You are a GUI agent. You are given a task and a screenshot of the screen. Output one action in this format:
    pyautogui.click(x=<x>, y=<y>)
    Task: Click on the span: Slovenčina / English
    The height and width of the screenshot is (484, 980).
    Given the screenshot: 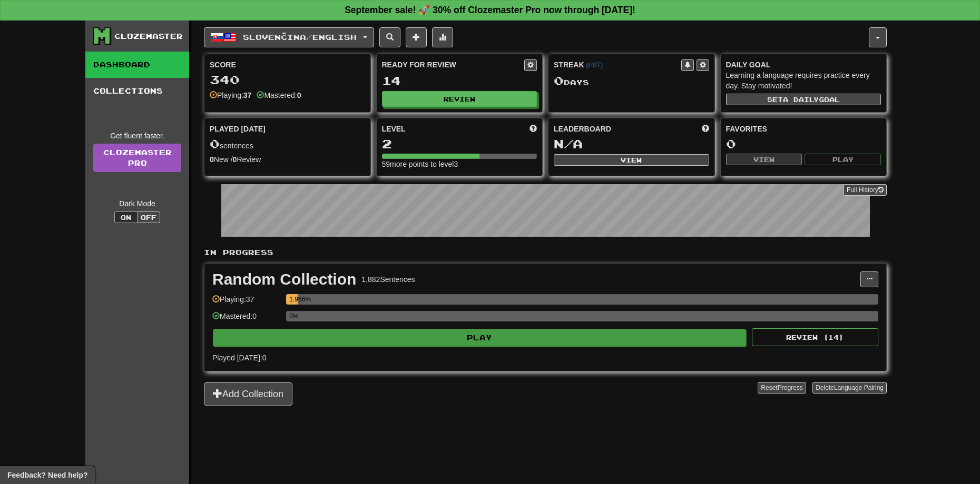 What is the action you would take?
    pyautogui.click(x=299, y=37)
    